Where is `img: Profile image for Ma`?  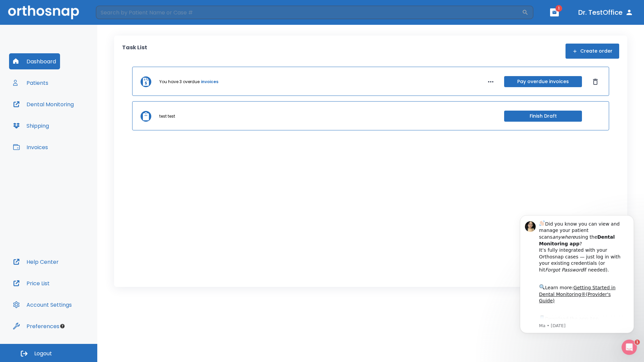
img: Profile image for Ma is located at coordinates (20, 21).